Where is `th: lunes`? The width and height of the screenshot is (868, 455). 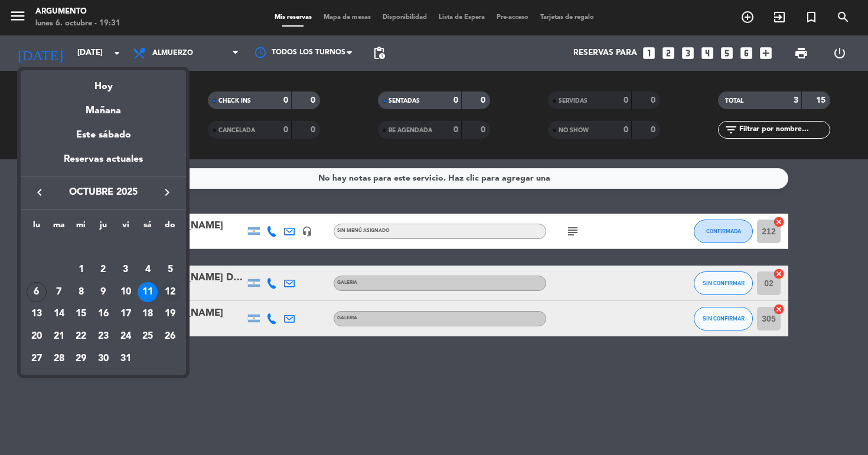
th: lunes is located at coordinates (36, 228).